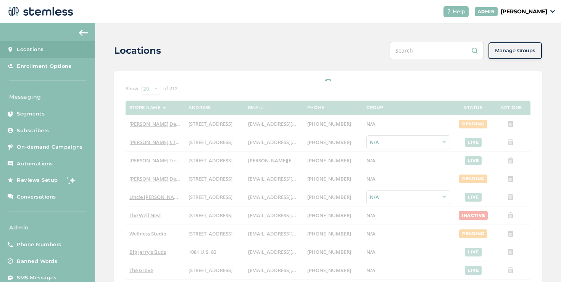 This screenshot has width=561, height=282. I want to click on img: glitter-stars-b7820f95.gif, so click(71, 181).